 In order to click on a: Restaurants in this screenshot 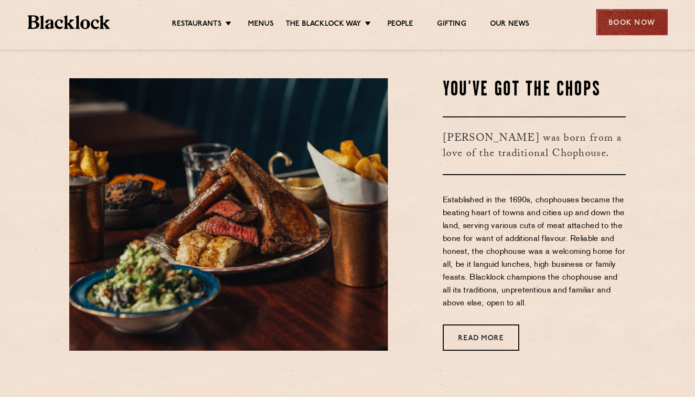, I will do `click(197, 25)`.